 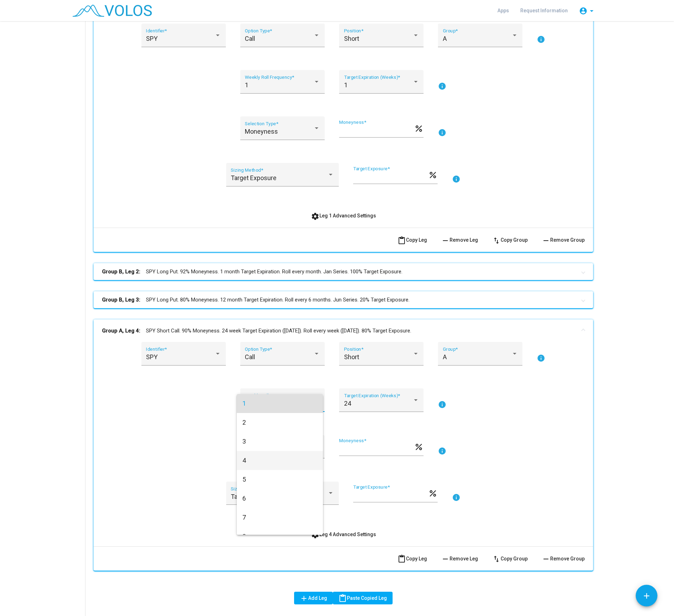 What do you see at coordinates (280, 480) in the screenshot?
I see `span: 5` at bounding box center [280, 480].